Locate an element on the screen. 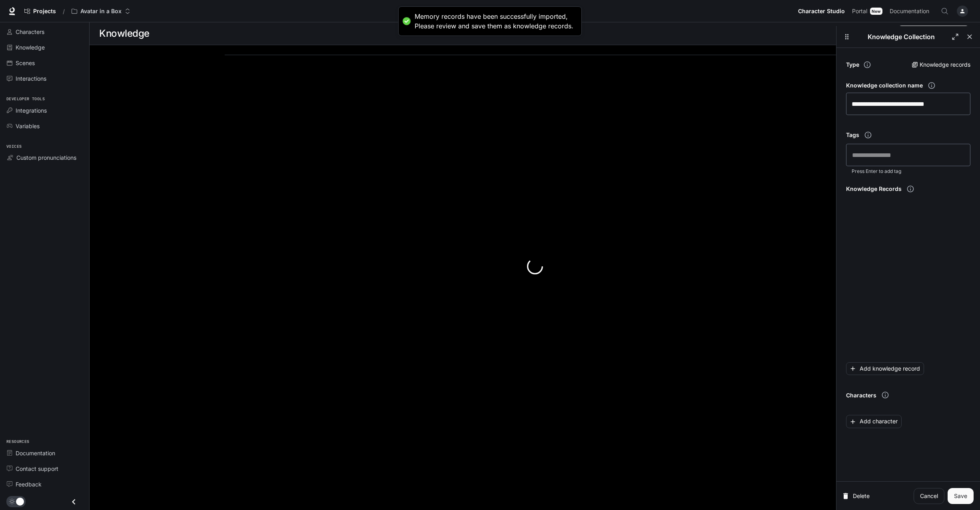 The height and width of the screenshot is (510, 980). span: Character Studio is located at coordinates (821, 12).